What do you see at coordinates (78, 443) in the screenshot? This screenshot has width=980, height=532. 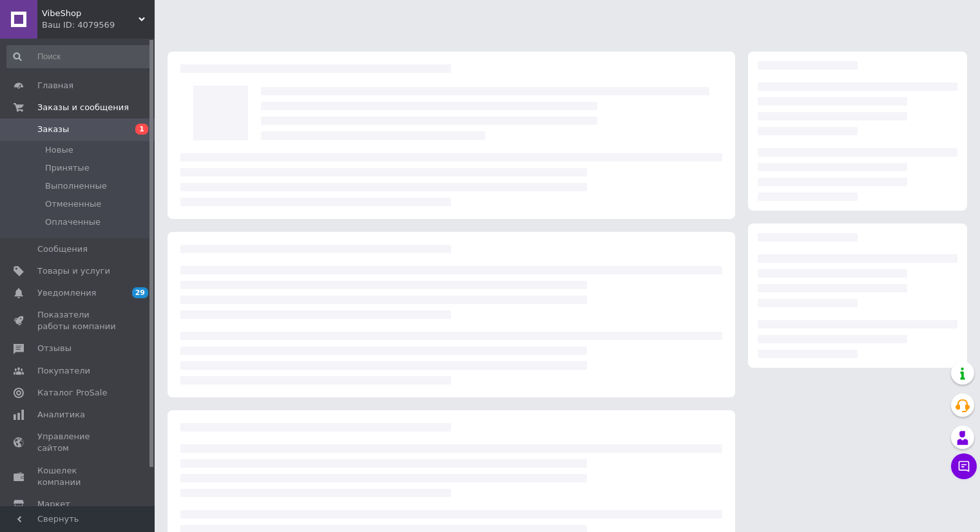 I see `span: Управление сайтом` at bounding box center [78, 443].